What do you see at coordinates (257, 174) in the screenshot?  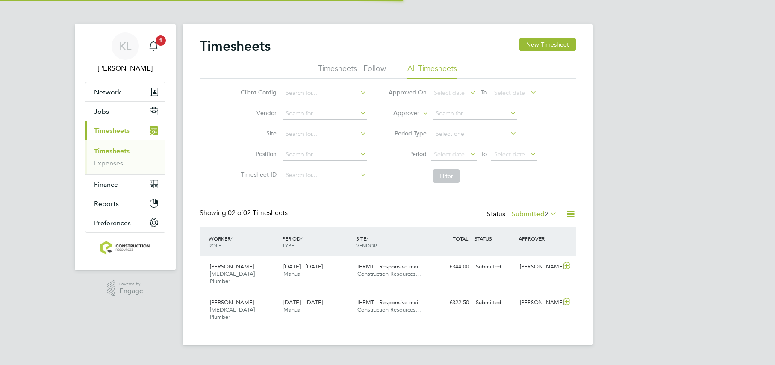 I see `label: Timesheet ID` at bounding box center [257, 174].